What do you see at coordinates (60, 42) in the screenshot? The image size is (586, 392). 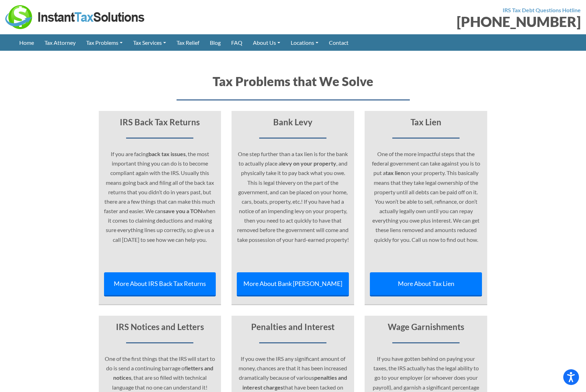 I see `a: Tax Attorney` at bounding box center [60, 42].